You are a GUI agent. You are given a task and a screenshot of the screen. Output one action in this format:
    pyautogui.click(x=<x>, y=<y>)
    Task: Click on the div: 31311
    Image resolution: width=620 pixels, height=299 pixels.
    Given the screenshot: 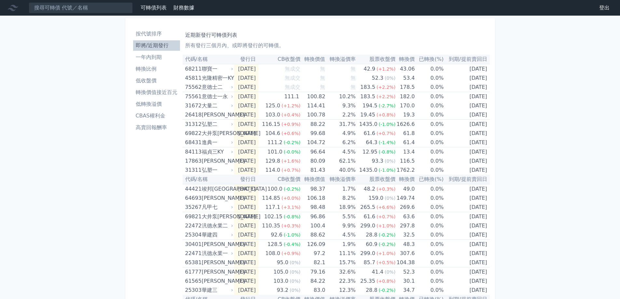 What is the action you would take?
    pyautogui.click(x=193, y=170)
    